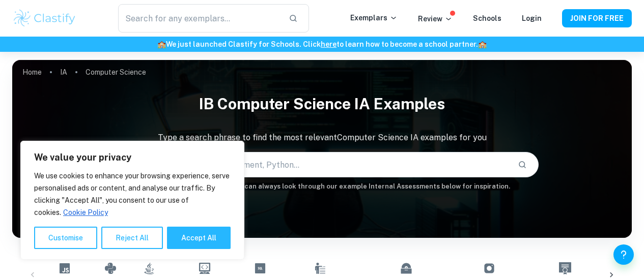 The width and height of the screenshot is (644, 280). I want to click on p: Review, so click(435, 19).